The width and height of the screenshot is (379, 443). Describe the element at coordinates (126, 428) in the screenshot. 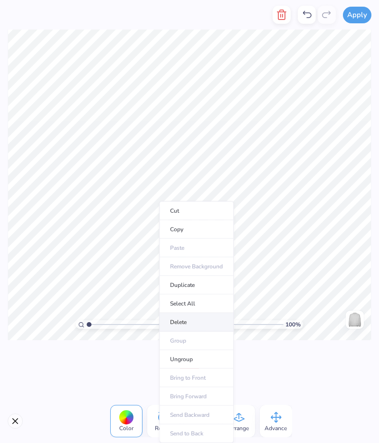

I see `span: Color` at that location.